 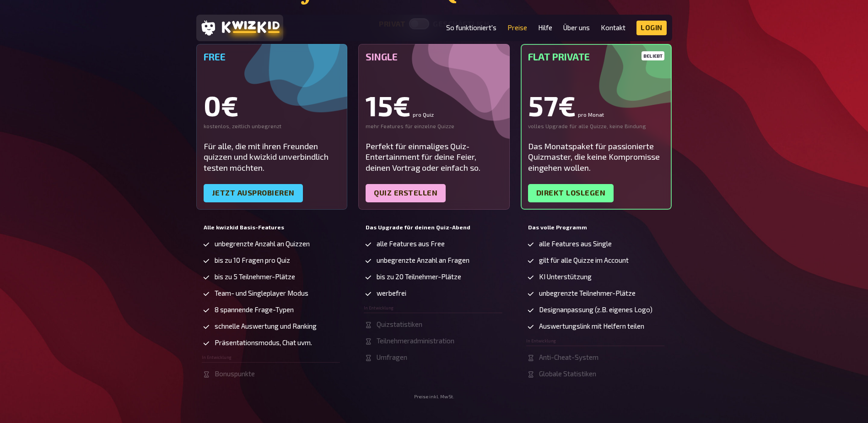 What do you see at coordinates (472, 27) in the screenshot?
I see `a: So funktioniert's` at bounding box center [472, 27].